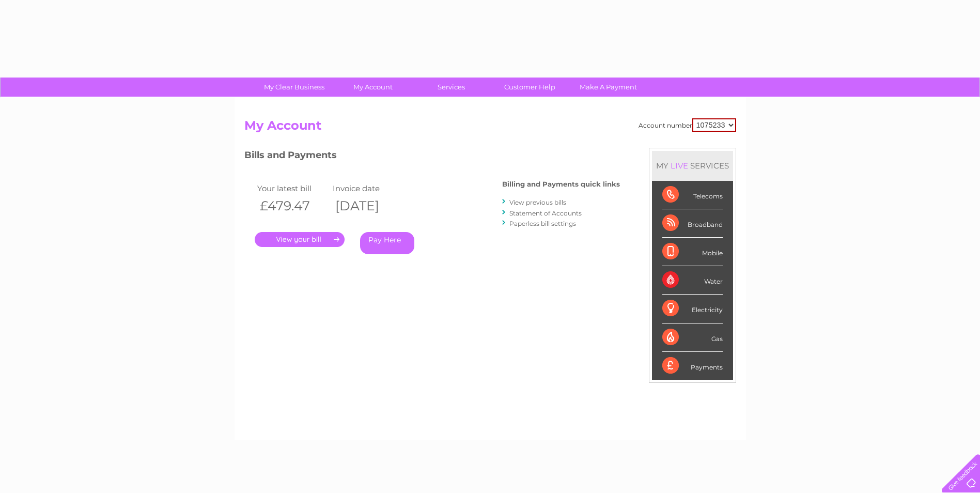 The image size is (980, 493). Describe the element at coordinates (693, 165) in the screenshot. I see `div: MY SERVICES` at that location.